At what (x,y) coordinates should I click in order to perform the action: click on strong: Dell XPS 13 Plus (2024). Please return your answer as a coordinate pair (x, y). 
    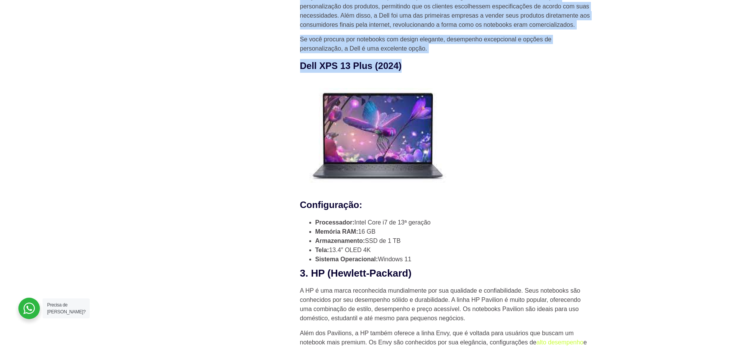
    Looking at the image, I should click on (351, 66).